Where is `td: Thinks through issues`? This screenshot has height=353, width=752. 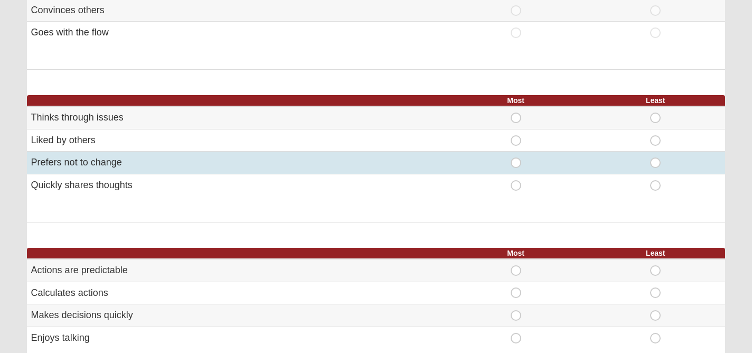 td: Thinks through issues is located at coordinates (236, 117).